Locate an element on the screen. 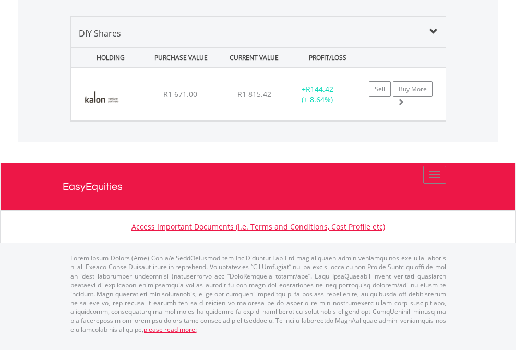  a: please read more: is located at coordinates (170, 329).